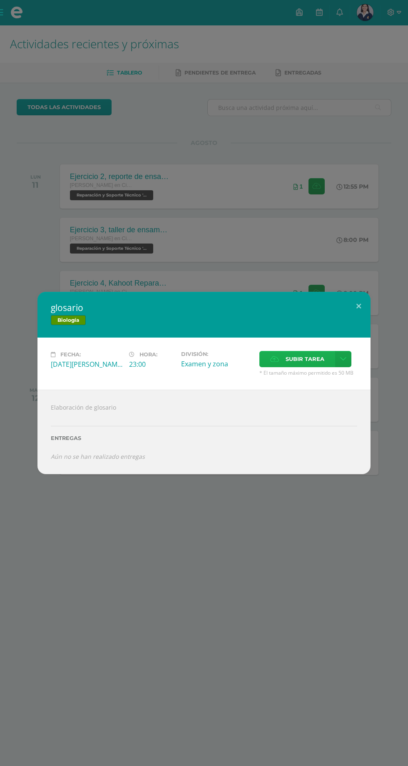 This screenshot has width=408, height=766. What do you see at coordinates (152, 364) in the screenshot?
I see `div: 23:00` at bounding box center [152, 364].